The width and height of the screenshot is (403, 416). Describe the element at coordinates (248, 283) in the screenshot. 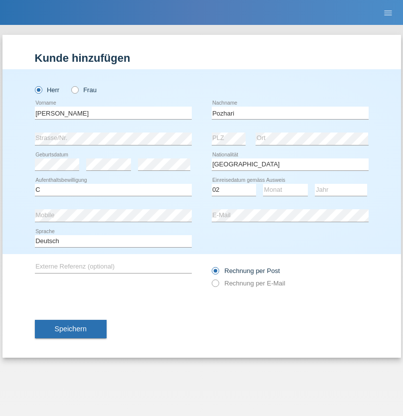

I see `label: Rechnung per E-Mail` at that location.